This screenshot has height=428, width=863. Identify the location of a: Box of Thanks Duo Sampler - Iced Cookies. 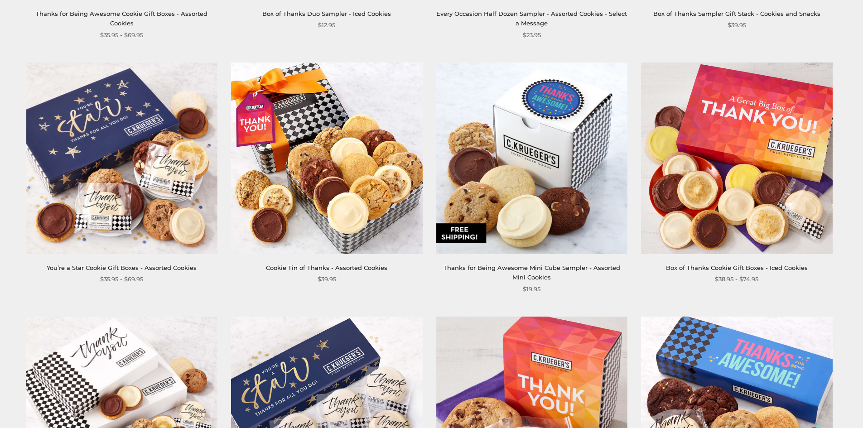
(327, 14).